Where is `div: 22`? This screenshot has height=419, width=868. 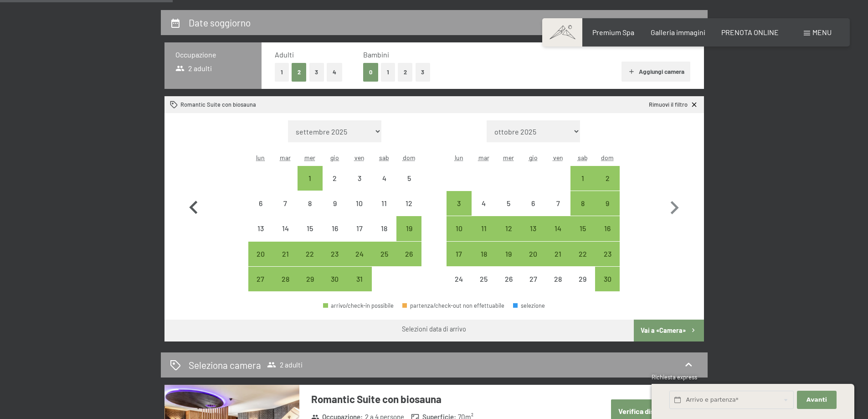 div: 22 is located at coordinates (310, 262).